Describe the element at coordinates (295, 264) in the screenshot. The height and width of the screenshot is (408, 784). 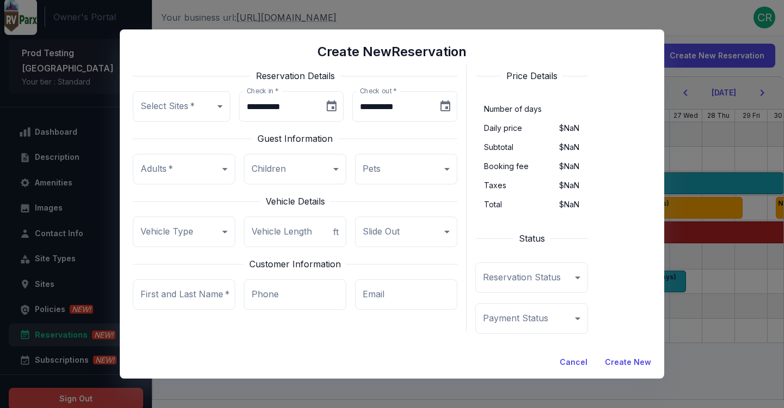
I see `span: Customer Information` at that location.